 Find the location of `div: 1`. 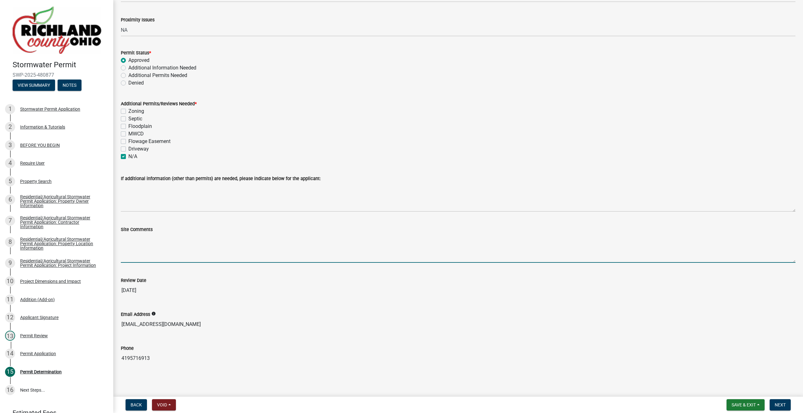

div: 1 is located at coordinates (10, 109).